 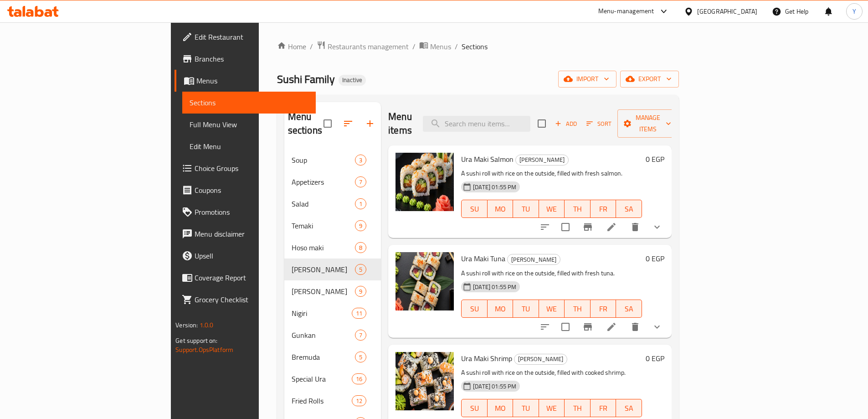 I want to click on div: Soup, so click(x=323, y=160).